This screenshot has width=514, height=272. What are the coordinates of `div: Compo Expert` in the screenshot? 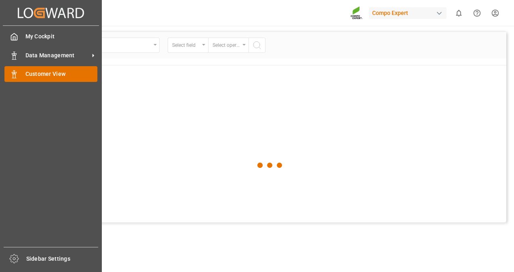 It's located at (408, 13).